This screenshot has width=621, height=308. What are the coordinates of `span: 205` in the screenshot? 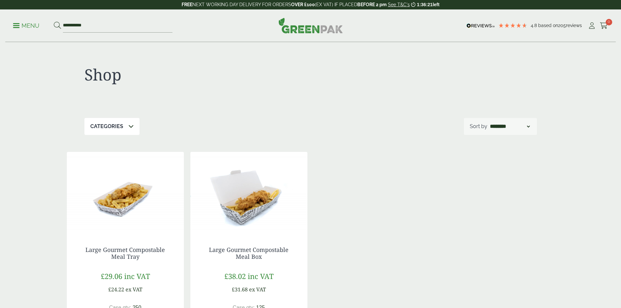 It's located at (562, 25).